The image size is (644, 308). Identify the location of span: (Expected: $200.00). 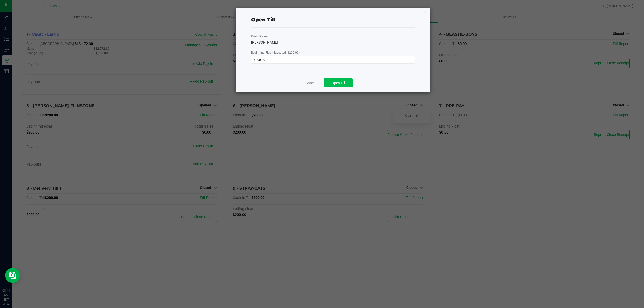
(286, 53).